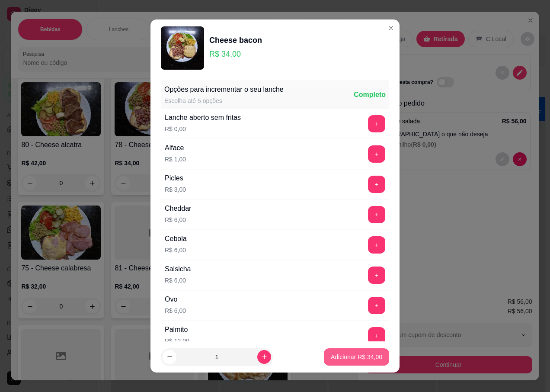 The height and width of the screenshot is (392, 550). I want to click on button: Adicionar R$ 34,00, so click(356, 356).